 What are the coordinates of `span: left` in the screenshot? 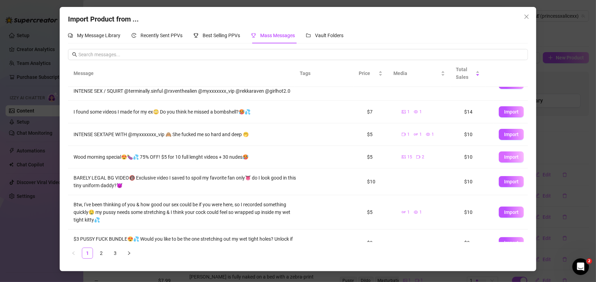 It's located at (74, 253).